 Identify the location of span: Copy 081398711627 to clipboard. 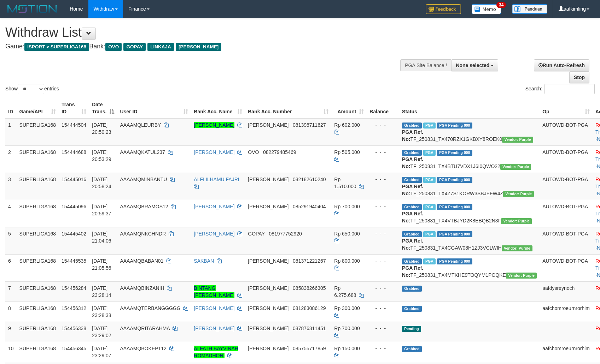
(309, 125).